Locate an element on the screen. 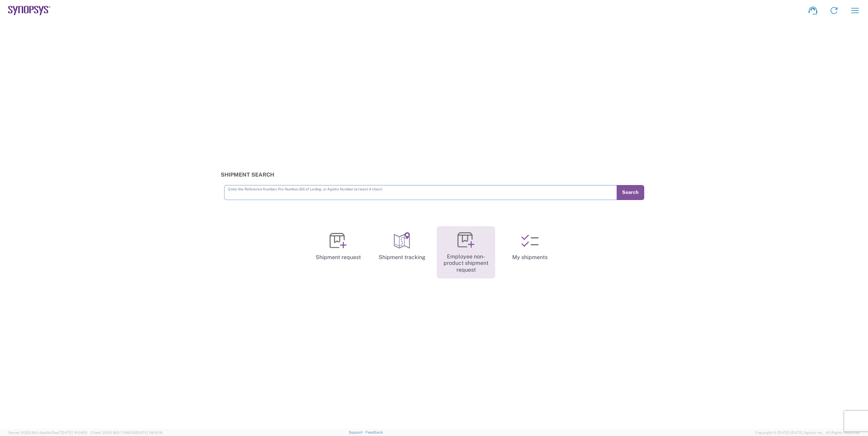  a: Shipment request is located at coordinates (338, 247).